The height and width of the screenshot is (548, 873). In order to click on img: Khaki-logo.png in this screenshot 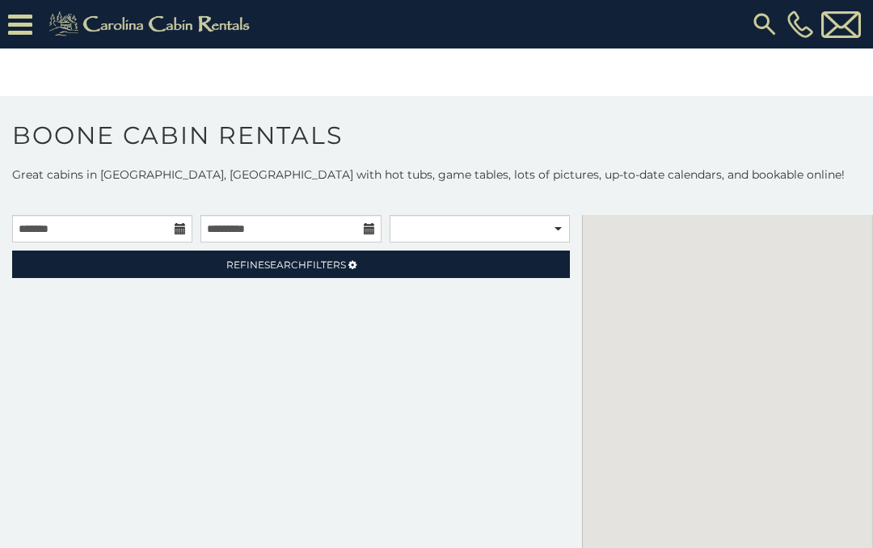, I will do `click(152, 24)`.